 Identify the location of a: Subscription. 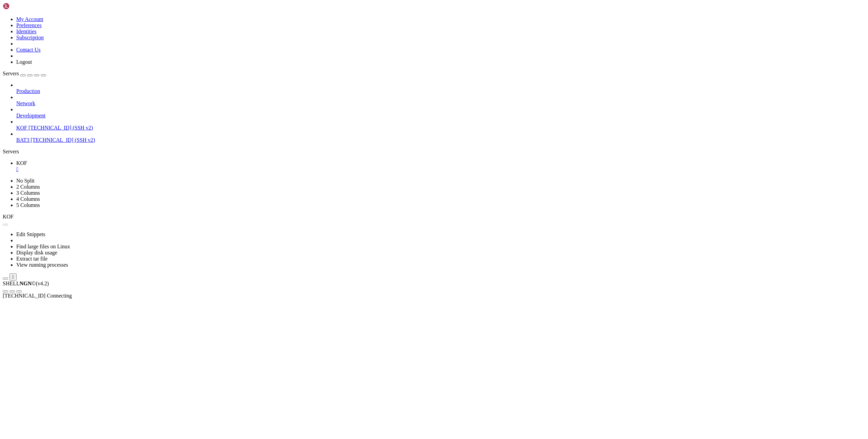
(30, 37).